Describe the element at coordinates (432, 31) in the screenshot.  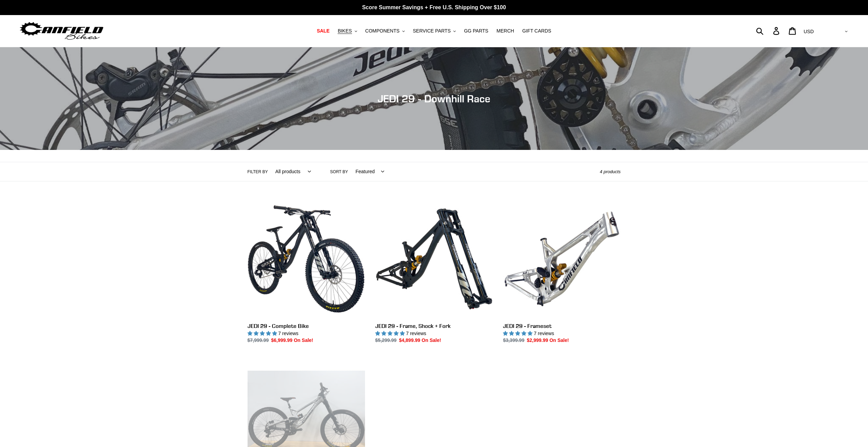
I see `span: SERVICE PARTS` at that location.